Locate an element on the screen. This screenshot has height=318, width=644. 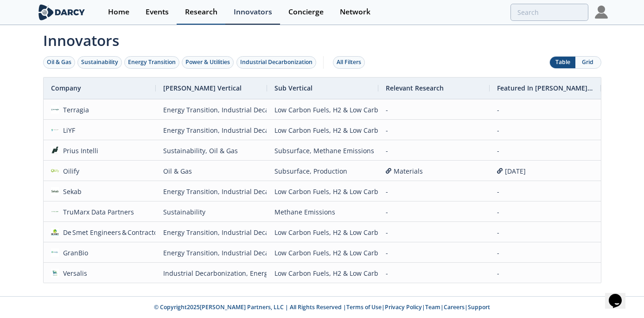
img: c8d03b5a-cd19-40ad-825b-f43db43bb886 is located at coordinates (56, 191).